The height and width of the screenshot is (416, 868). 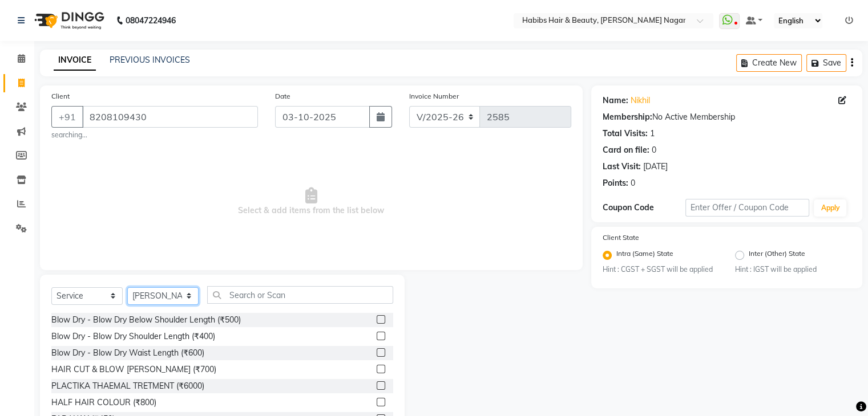 What do you see at coordinates (68, 117) in the screenshot?
I see `button: +91` at bounding box center [68, 117].